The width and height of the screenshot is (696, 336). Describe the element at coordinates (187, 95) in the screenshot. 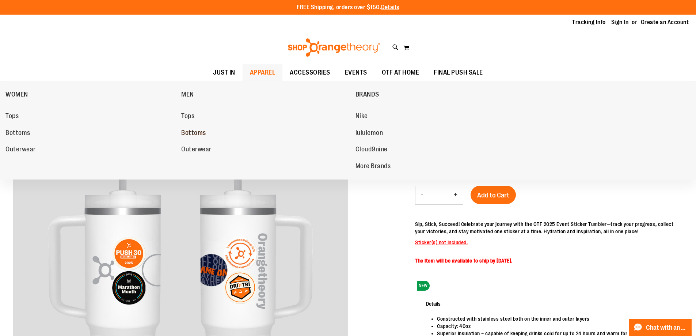

I see `span: MEN` at that location.